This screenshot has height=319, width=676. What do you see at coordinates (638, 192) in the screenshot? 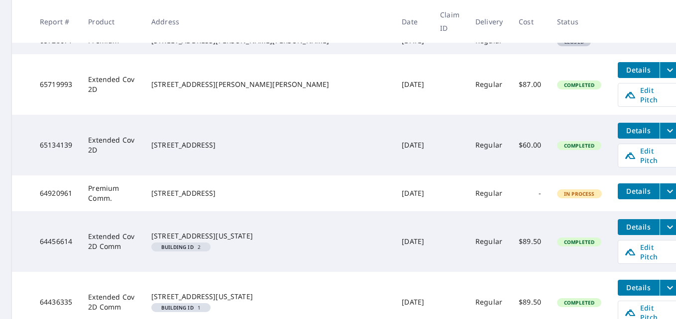
I see `button: detailsBtn-64920961` at bounding box center [638, 192].